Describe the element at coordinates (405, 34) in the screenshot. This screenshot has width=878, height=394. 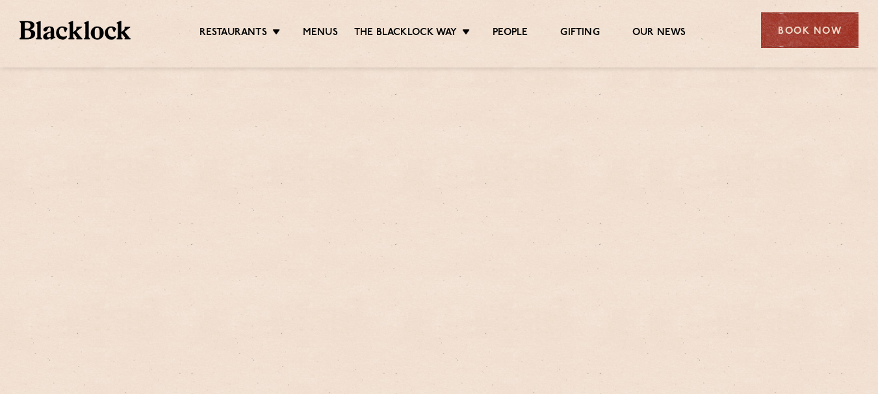
I see `a: The Blacklock Way` at that location.